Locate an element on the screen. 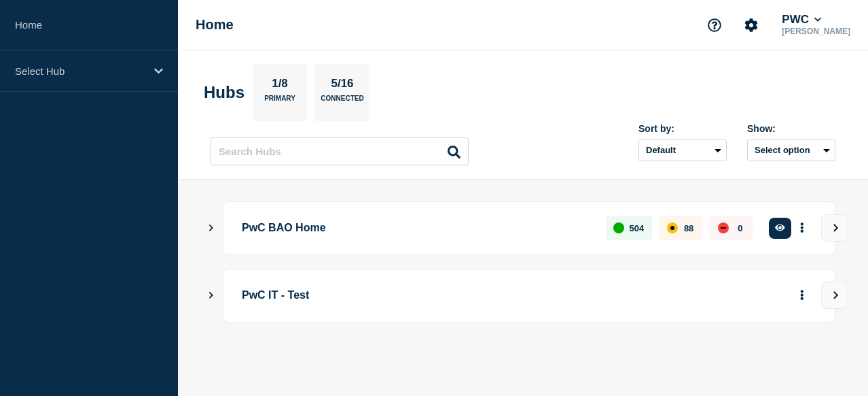 The width and height of the screenshot is (868, 396). p: Select Hub is located at coordinates (80, 71).